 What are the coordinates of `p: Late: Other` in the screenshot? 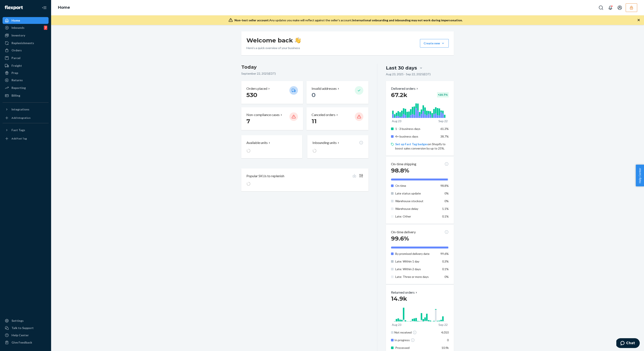 It's located at (416, 216).